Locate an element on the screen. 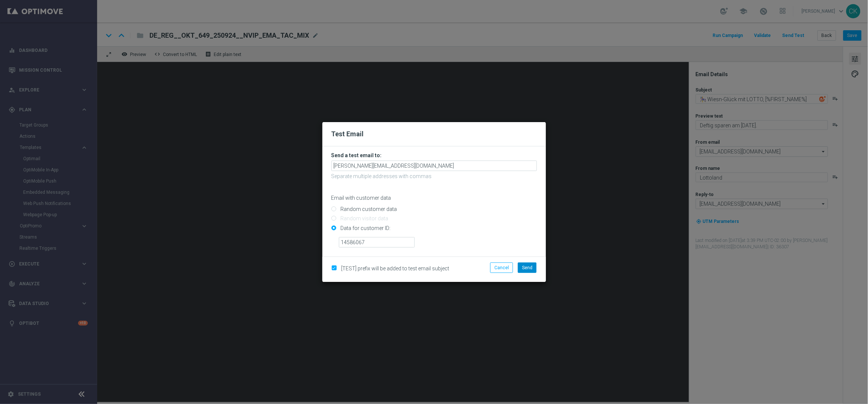  button: Cancel is located at coordinates (502, 268).